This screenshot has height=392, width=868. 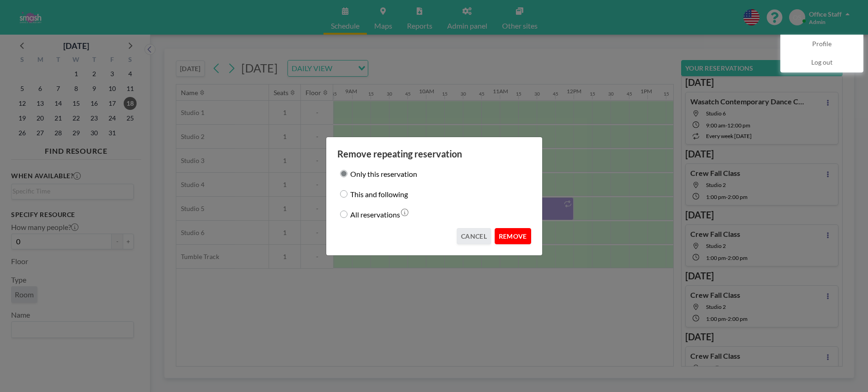 I want to click on button: CANCEL, so click(x=474, y=236).